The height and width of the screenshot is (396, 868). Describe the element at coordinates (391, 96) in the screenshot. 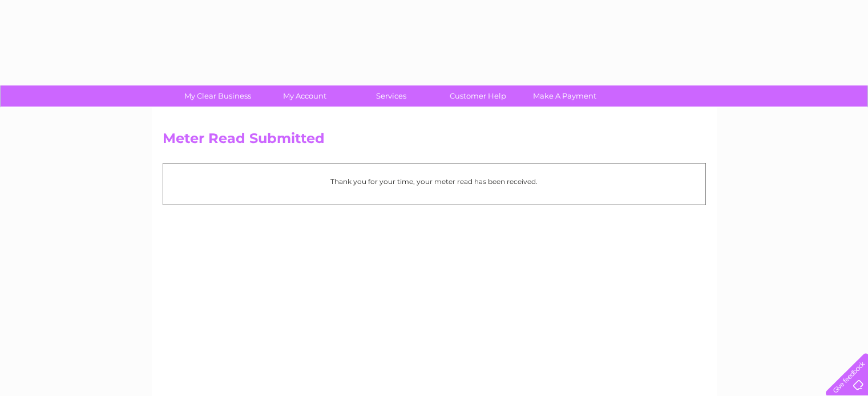

I see `a: Services` at that location.